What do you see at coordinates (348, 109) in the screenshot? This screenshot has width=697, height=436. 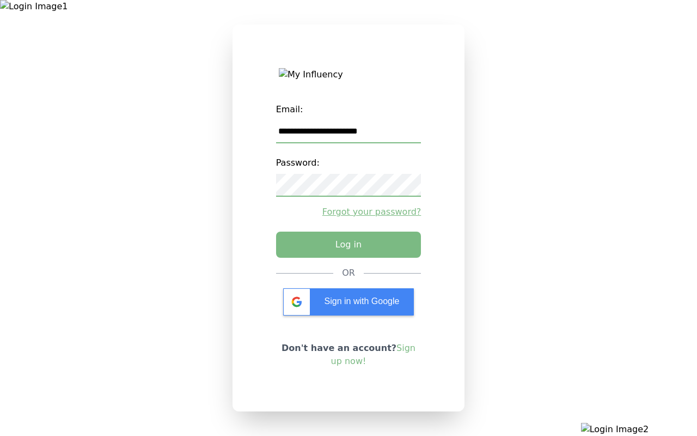 I see `label: Email:` at bounding box center [348, 109].